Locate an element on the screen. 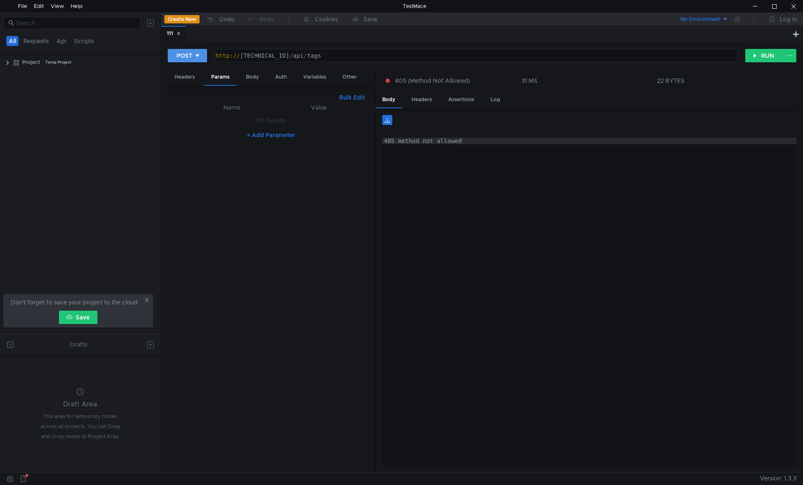 The width and height of the screenshot is (803, 485). nz-embed-empty: No Results is located at coordinates (271, 120).